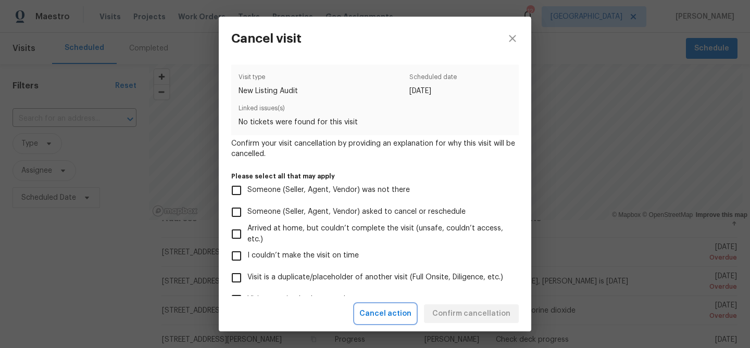 The width and height of the screenshot is (750, 348). I want to click on span: No tickets were found for this visit, so click(374, 122).